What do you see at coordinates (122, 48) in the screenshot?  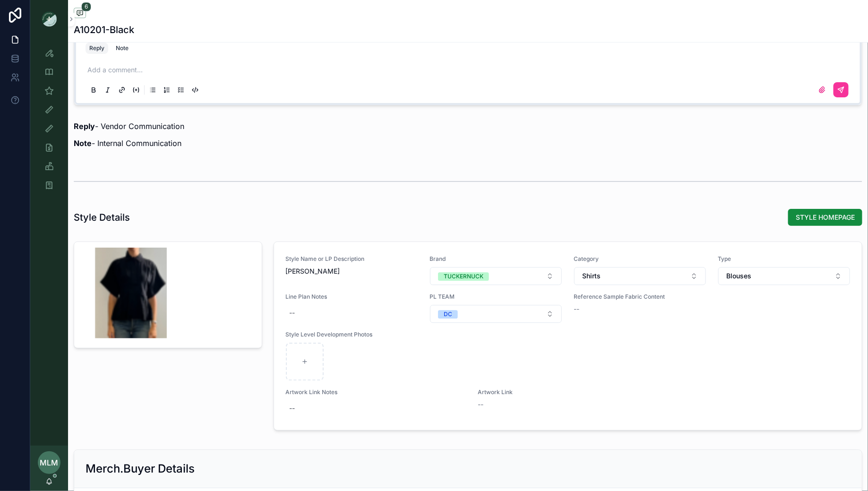 I see `button: Note` at bounding box center [122, 48].